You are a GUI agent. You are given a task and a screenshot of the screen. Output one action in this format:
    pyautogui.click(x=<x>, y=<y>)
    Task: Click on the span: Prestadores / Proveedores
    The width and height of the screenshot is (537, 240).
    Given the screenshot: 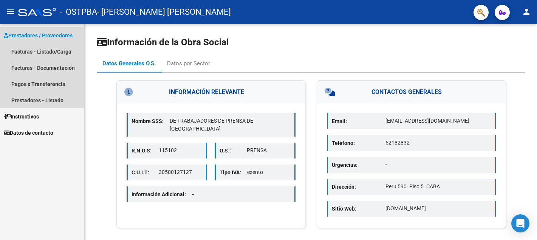 What is the action you would take?
    pyautogui.click(x=38, y=36)
    